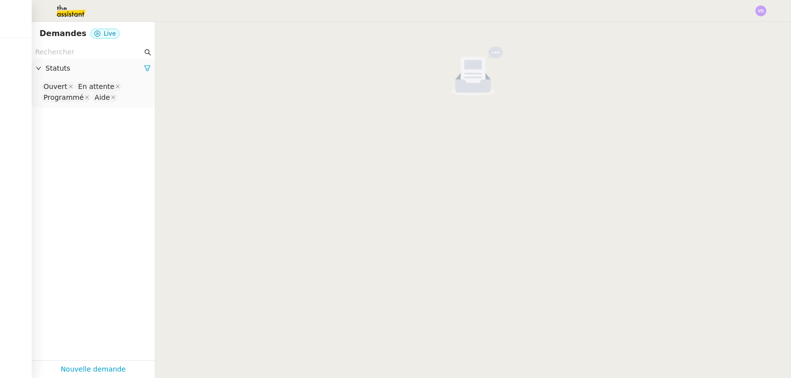  I want to click on nz-select-item: En attente, so click(98, 87).